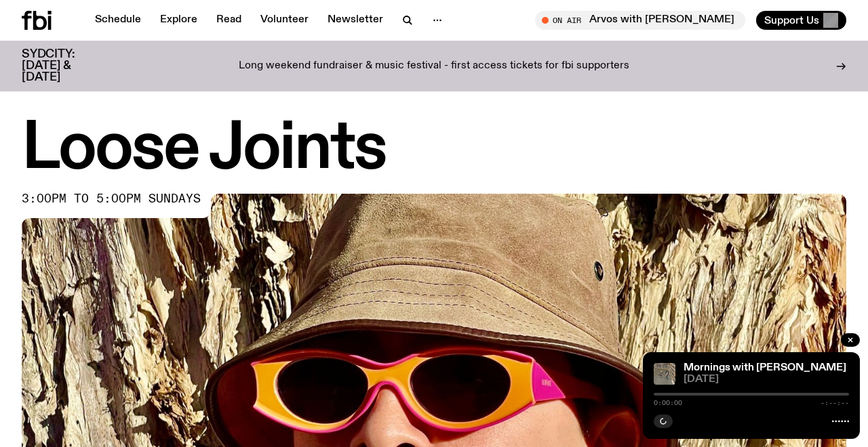 Image resolution: width=868 pixels, height=447 pixels. Describe the element at coordinates (434, 67) in the screenshot. I see `p: Long weekend fundraiser & music festival - first access tickets for fbi supporters` at that location.